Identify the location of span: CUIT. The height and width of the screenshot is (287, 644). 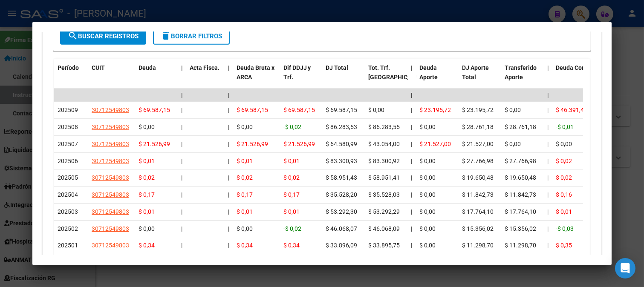
(98, 68).